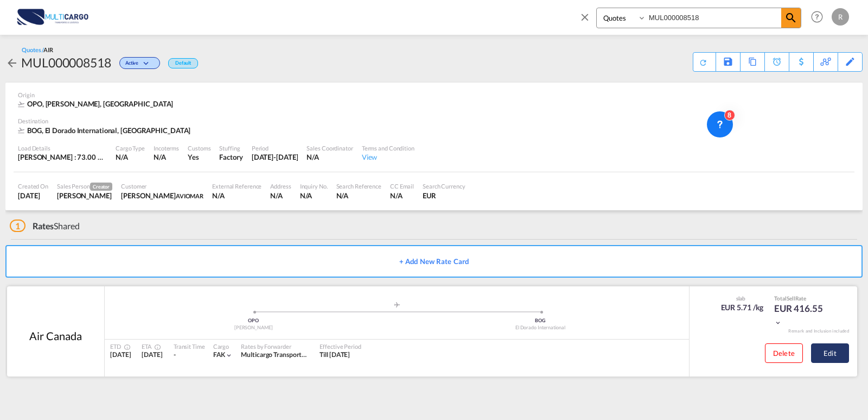 The width and height of the screenshot is (868, 420). I want to click on div: OPO, Francisco de Sá Carneiro, Europe, so click(97, 104).